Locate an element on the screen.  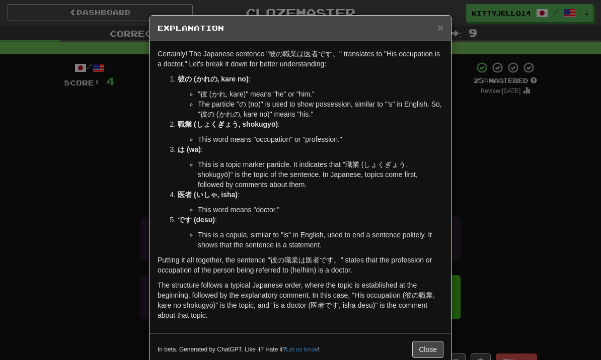
strong: 職業 (しょくぎょう, shokugyō) is located at coordinates (227, 124).